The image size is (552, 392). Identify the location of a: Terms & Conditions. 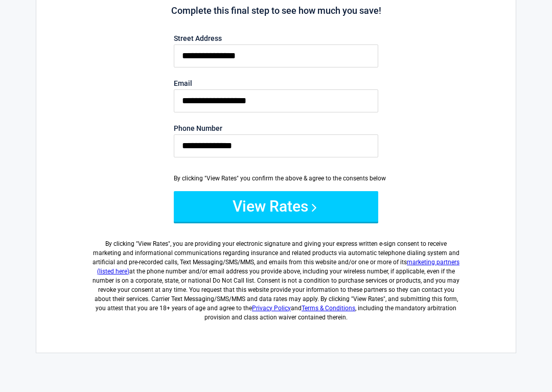
(328, 308).